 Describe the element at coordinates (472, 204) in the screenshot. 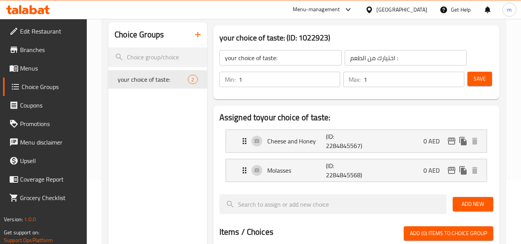

I see `span: Add New` at that location.